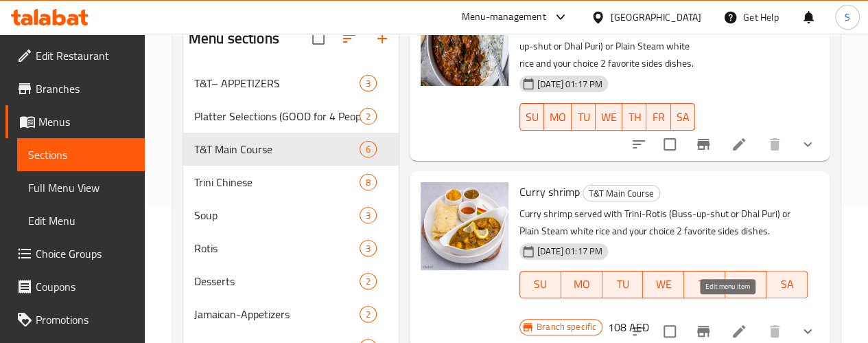 Image resolution: width=868 pixels, height=343 pixels. I want to click on span: Sort sections, so click(350, 39).